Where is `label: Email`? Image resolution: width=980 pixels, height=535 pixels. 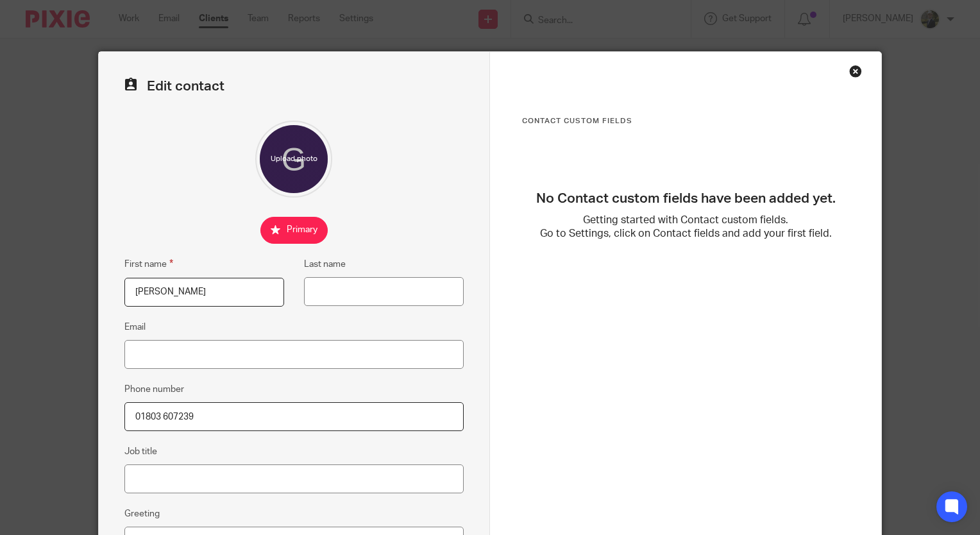
label: Email is located at coordinates (135, 327).